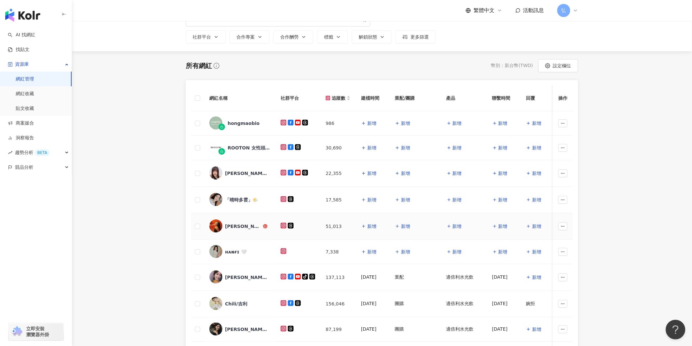  Describe the element at coordinates (563, 98) in the screenshot. I see `th: 操作` at that location.